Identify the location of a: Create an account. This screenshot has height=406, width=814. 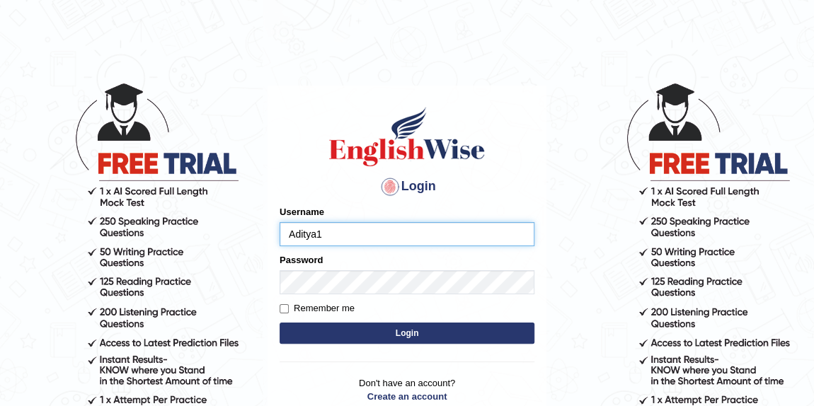
(407, 397).